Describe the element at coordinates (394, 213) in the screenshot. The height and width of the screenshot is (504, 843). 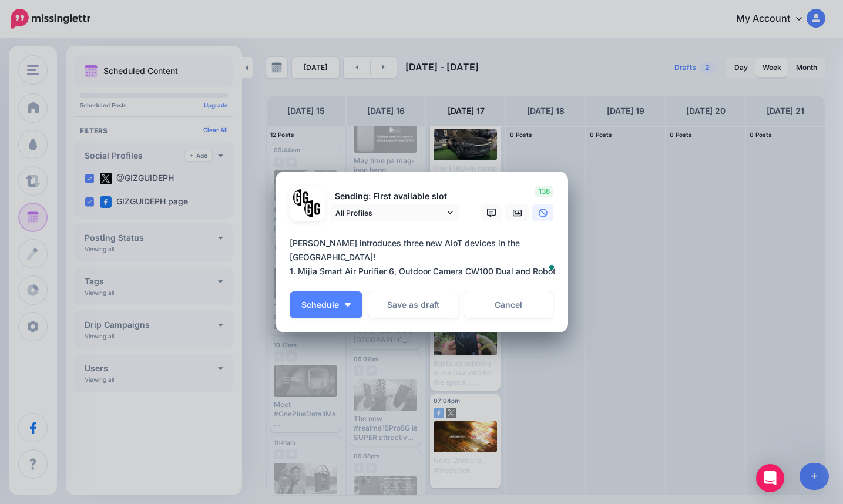
I see `a: All Profiles` at that location.